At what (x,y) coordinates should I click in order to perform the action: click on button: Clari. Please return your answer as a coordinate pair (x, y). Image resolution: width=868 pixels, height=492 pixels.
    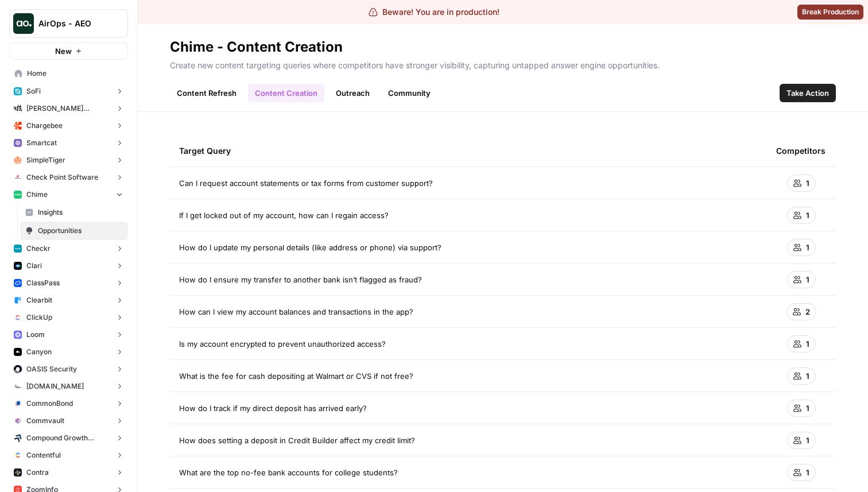
    Looking at the image, I should click on (68, 266).